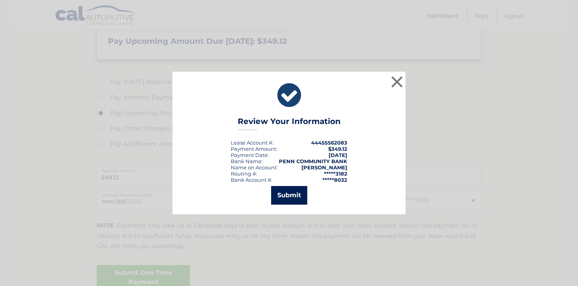 The image size is (578, 286). What do you see at coordinates (329, 143) in the screenshot?
I see `strong: 44455562083` at bounding box center [329, 143].